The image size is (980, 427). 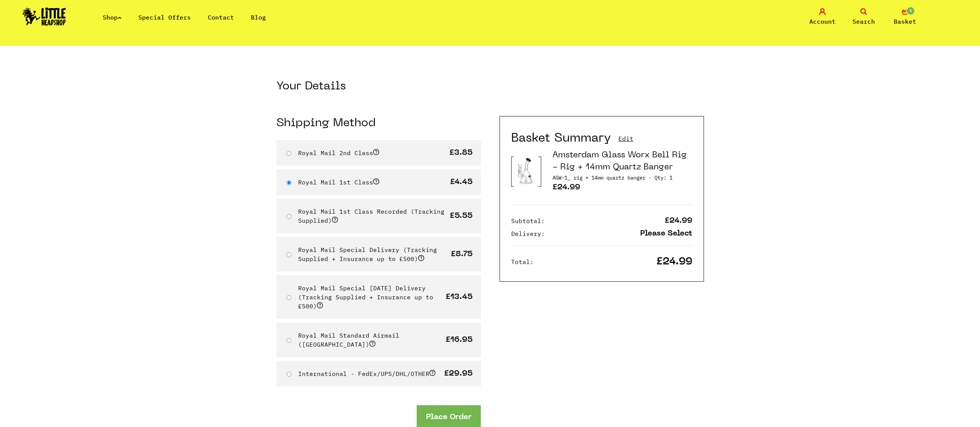 I want to click on h2: Basket Summary, so click(x=561, y=139).